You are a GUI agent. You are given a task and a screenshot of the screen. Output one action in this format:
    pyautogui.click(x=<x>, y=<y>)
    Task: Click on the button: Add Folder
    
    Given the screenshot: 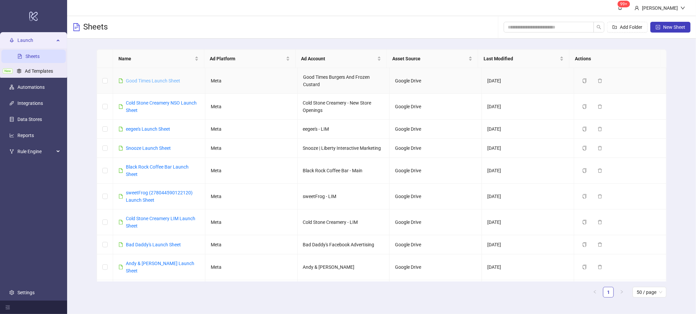 What is the action you would take?
    pyautogui.click(x=627, y=27)
    